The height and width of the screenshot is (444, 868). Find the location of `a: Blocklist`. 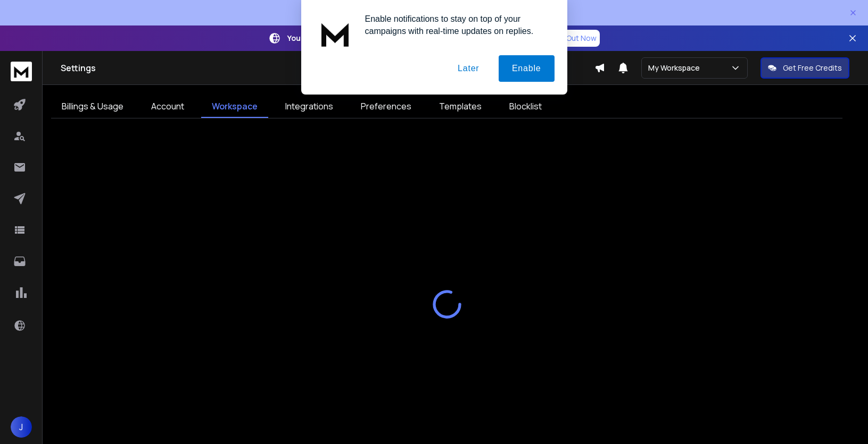

a: Blocklist is located at coordinates (525, 107).